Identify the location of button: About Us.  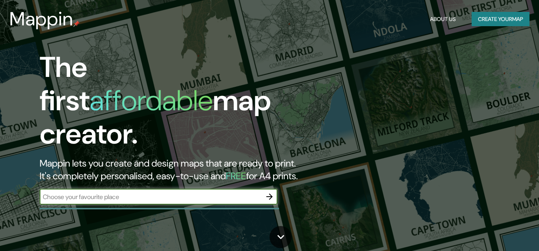
(442, 19).